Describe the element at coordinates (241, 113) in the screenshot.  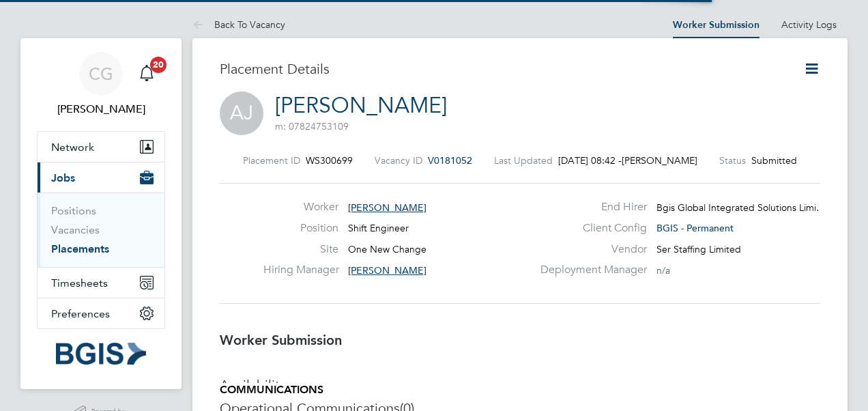
I see `span: AJ` at that location.